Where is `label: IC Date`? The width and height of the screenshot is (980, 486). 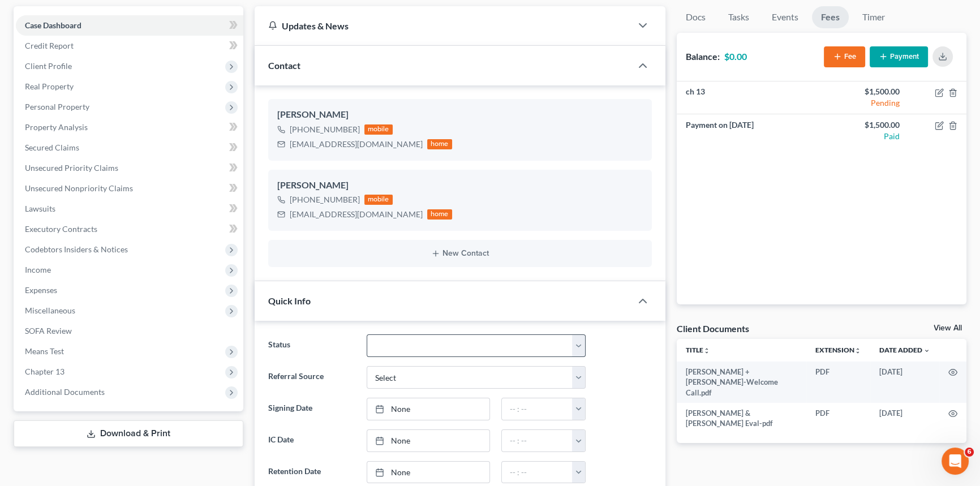 label: IC Date is located at coordinates (312, 441).